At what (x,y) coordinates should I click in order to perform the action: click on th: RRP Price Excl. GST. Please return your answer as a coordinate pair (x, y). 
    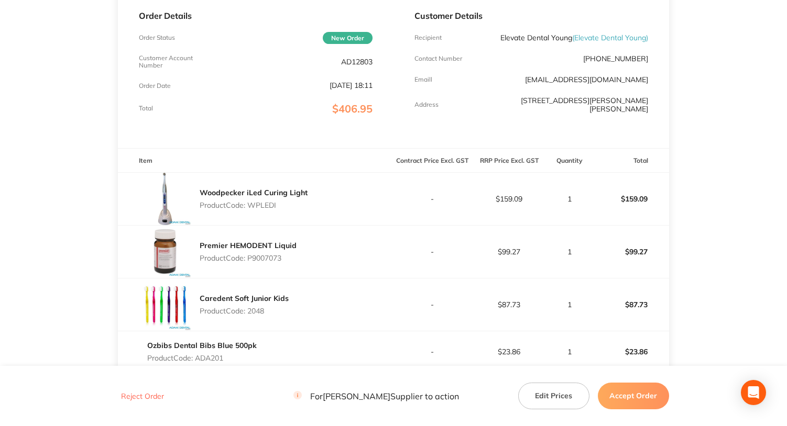
    Looking at the image, I should click on (509, 160).